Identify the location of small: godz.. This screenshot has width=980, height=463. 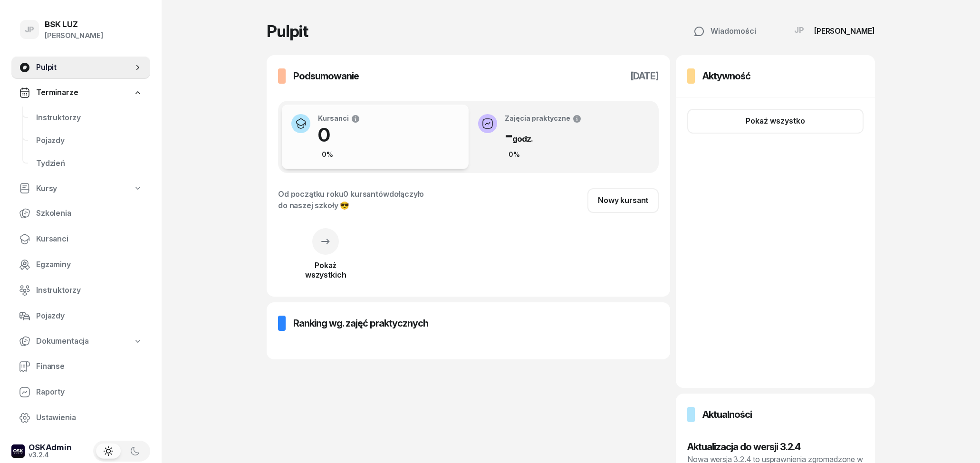
(522, 139).